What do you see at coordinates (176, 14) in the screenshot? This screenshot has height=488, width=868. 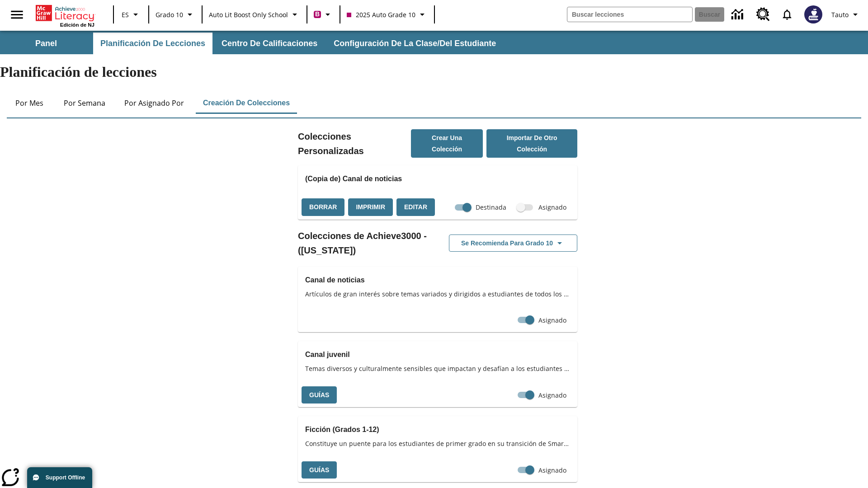 I see `button: Grado: Grado 10, Elige un grado` at bounding box center [176, 14].